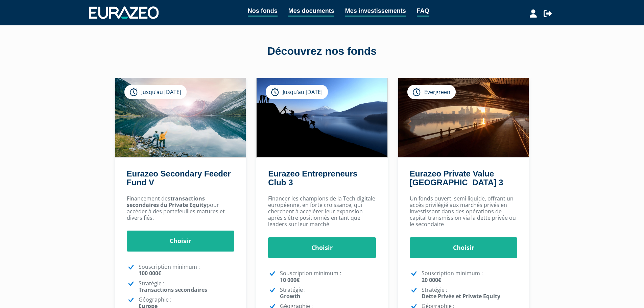 The image size is (644, 308). What do you see at coordinates (150, 273) in the screenshot?
I see `strong: 100 000€` at bounding box center [150, 273].